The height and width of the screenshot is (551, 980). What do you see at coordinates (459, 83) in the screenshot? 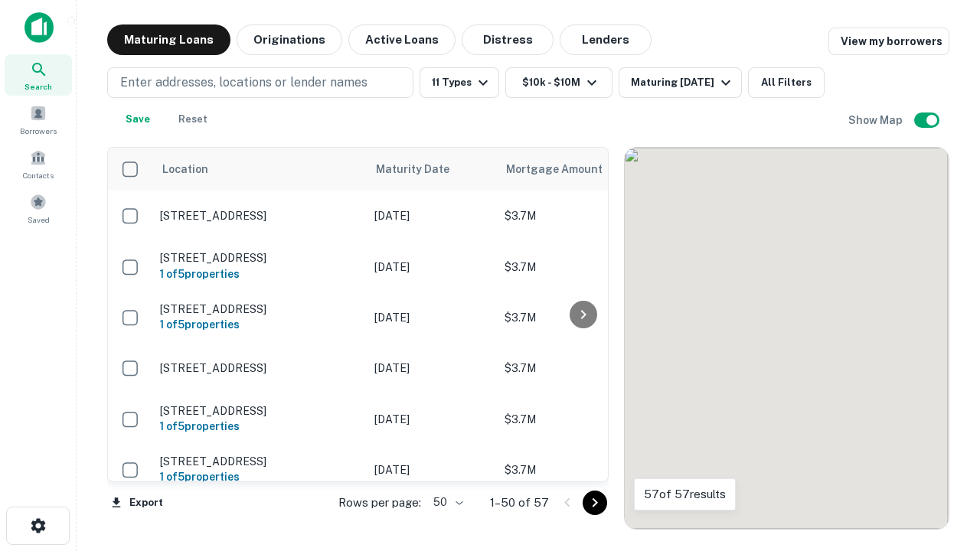
I see `button: 11 Types` at bounding box center [459, 83].